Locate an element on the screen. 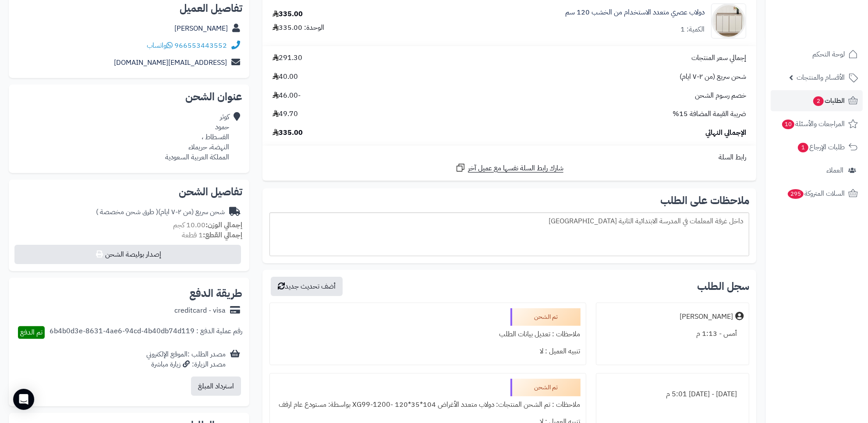 The height and width of the screenshot is (423, 868). span: ضريبة القيمة المضافة 15% is located at coordinates (709, 114).